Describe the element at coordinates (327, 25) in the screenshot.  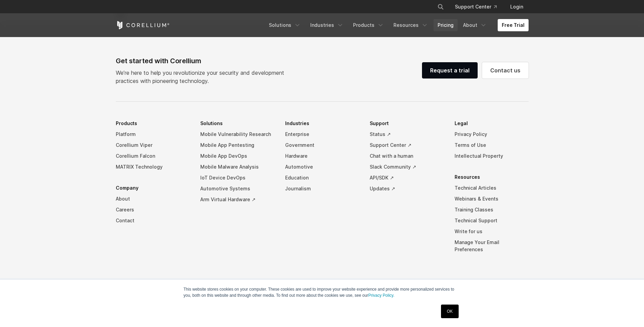
I see `a: Industries` at that location.